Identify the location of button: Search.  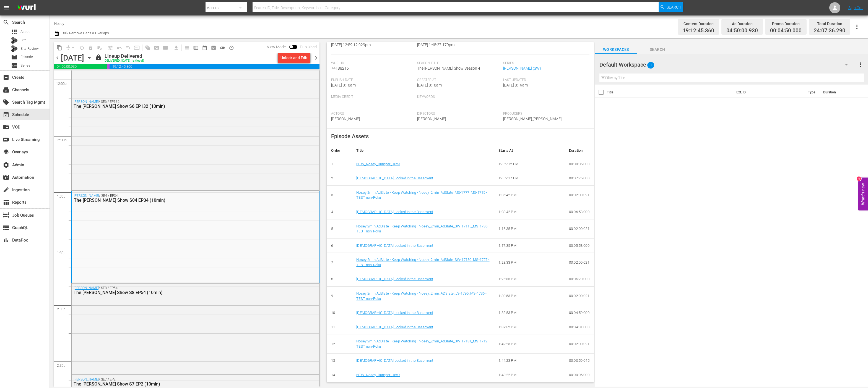
(671, 7).